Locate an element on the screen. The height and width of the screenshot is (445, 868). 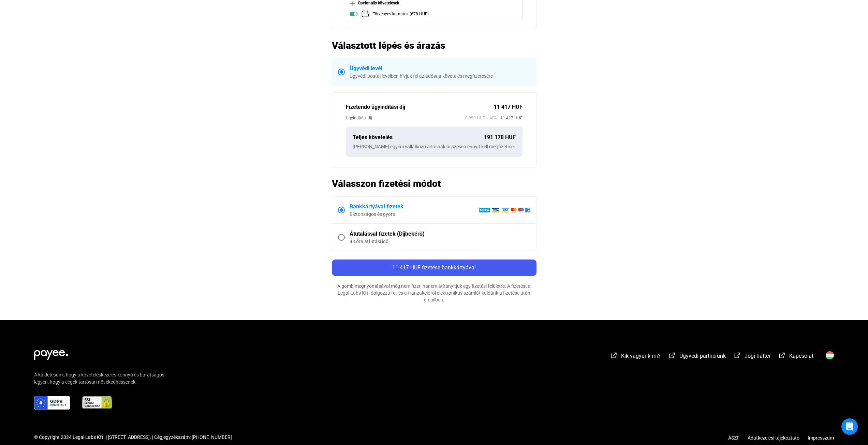
div: Fizetendő ügyindítási díj is located at coordinates (420, 107).